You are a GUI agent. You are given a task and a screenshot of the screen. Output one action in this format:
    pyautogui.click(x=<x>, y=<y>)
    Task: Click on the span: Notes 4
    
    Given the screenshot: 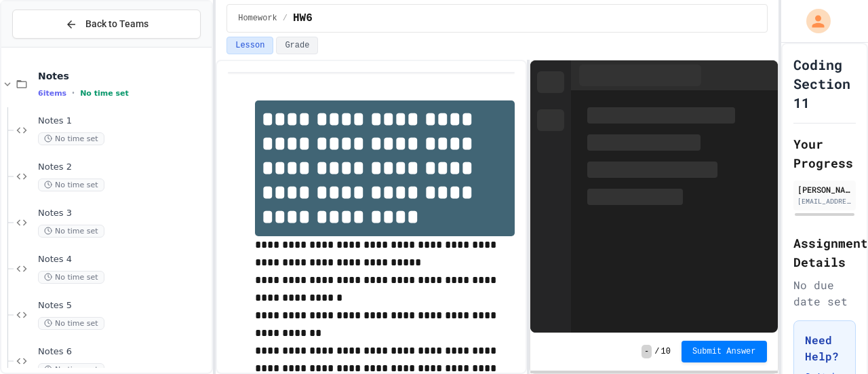 What is the action you would take?
    pyautogui.click(x=123, y=259)
    